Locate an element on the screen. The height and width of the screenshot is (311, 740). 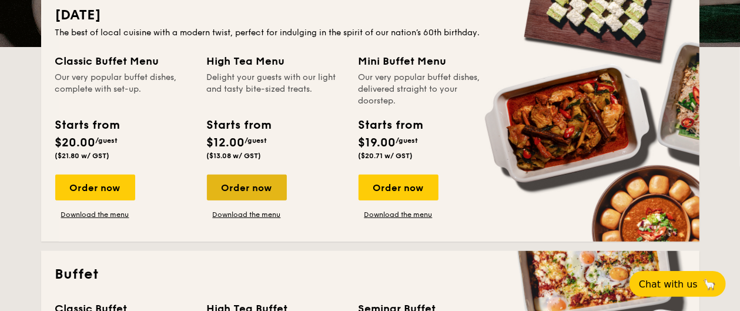
span: ($20.71 w/ GST) is located at coordinates (385, 156).